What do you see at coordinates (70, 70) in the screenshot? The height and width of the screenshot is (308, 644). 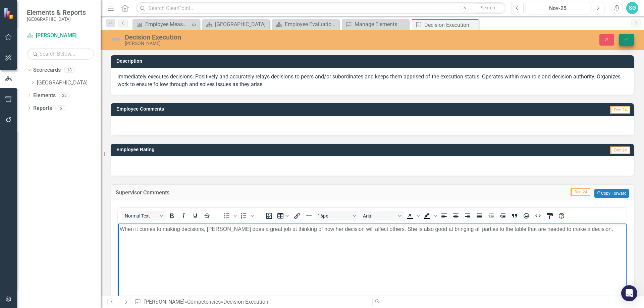 I see `div: 18` at bounding box center [70, 70].